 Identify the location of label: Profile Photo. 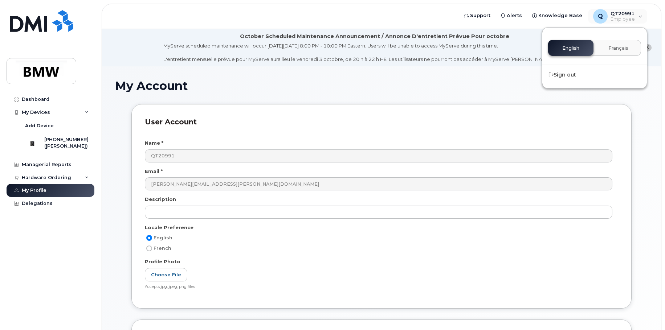
(163, 262).